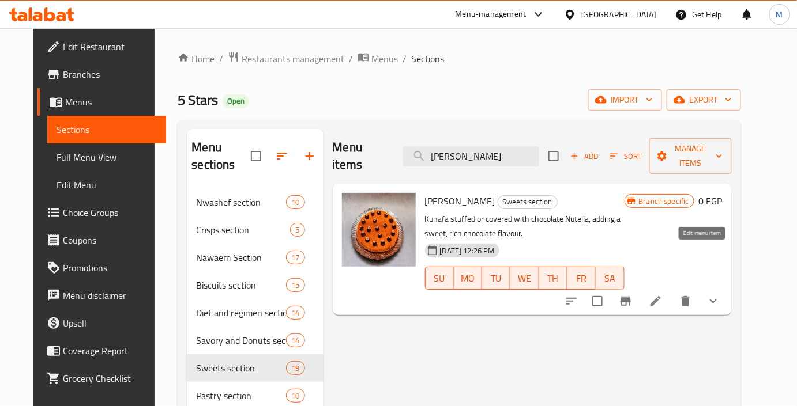 The image size is (797, 406). What do you see at coordinates (101, 213) in the screenshot?
I see `a: Choice Groups` at bounding box center [101, 213].